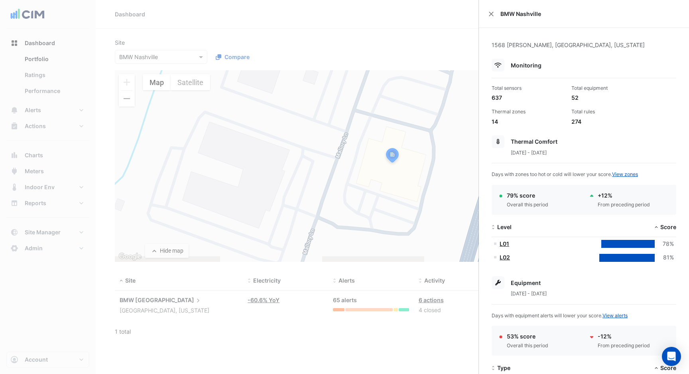 This screenshot has width=689, height=374. Describe the element at coordinates (528, 88) in the screenshot. I see `div: Total sensors` at that location.